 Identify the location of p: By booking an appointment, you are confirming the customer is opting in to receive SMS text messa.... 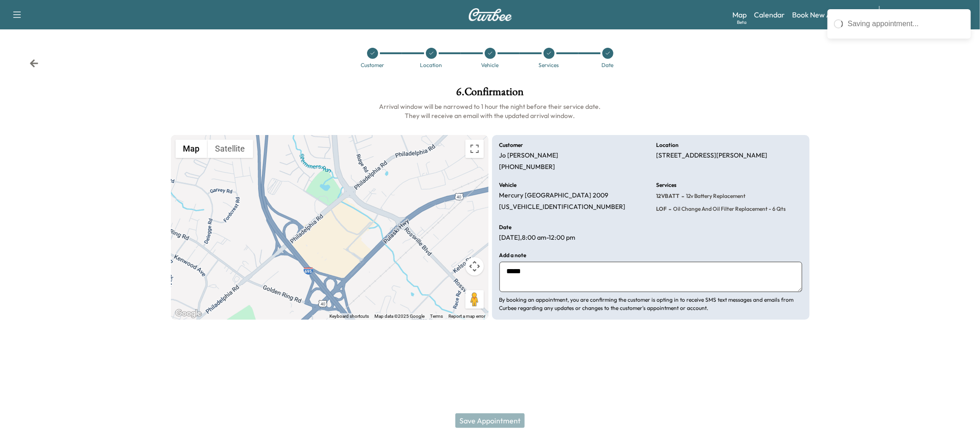
(651, 304).